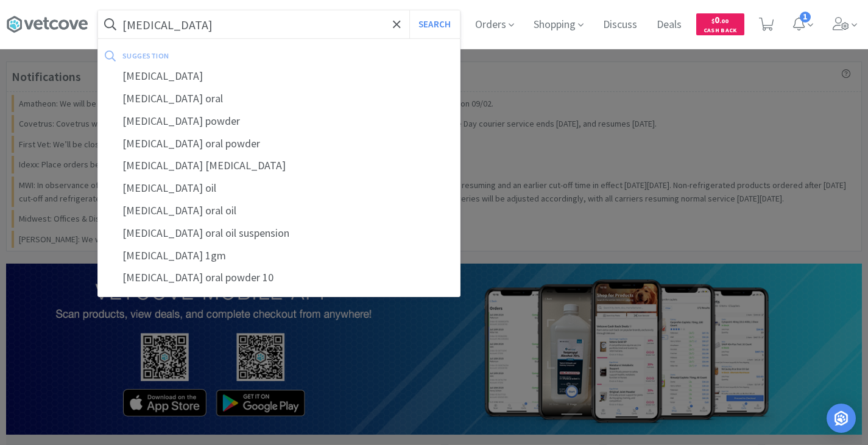 The width and height of the screenshot is (868, 445). What do you see at coordinates (723, 20) in the screenshot?
I see `span: . 00` at bounding box center [723, 20].